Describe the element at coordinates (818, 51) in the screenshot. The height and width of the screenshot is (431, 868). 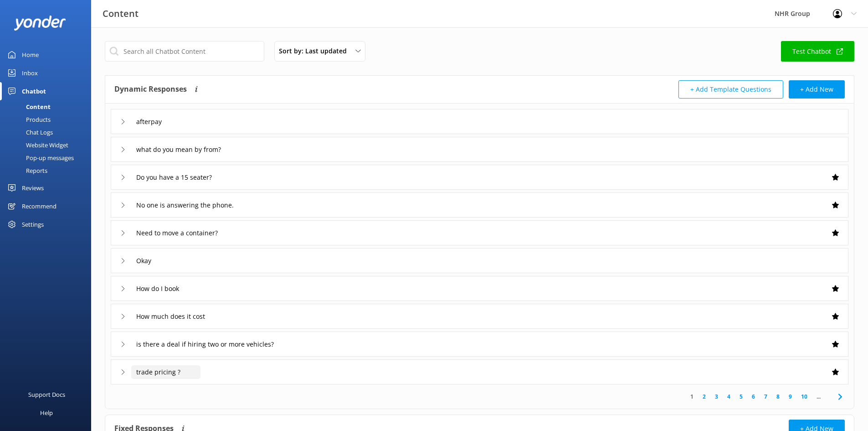
I see `a: Test Chatbot` at that location.